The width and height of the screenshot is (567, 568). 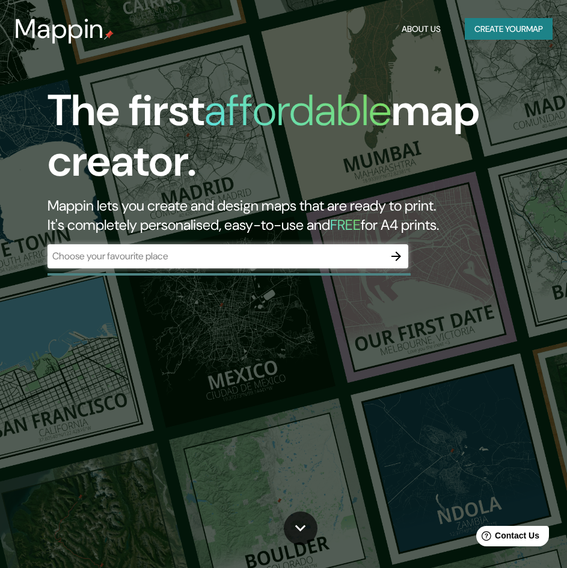 I want to click on span: Contact Us, so click(x=57, y=14).